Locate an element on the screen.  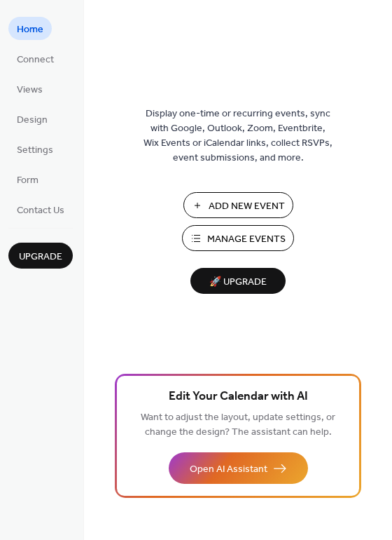
span: Add New Event is located at coordinates (246, 206).